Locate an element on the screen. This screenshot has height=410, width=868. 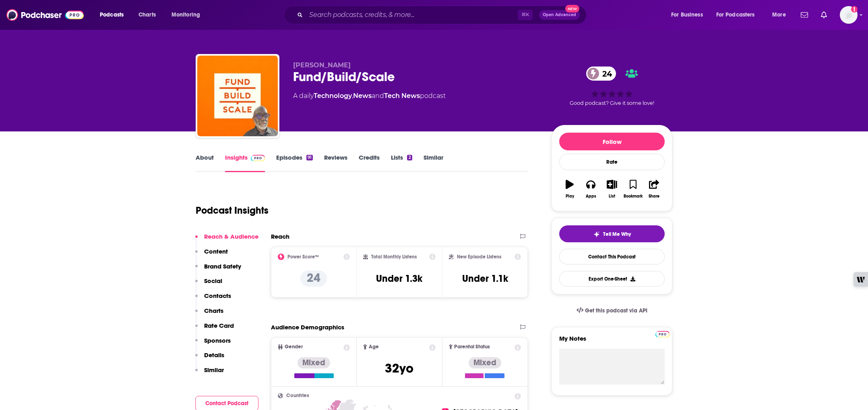
div: 24Good podcast? Give it some love! is located at coordinates (612, 86).